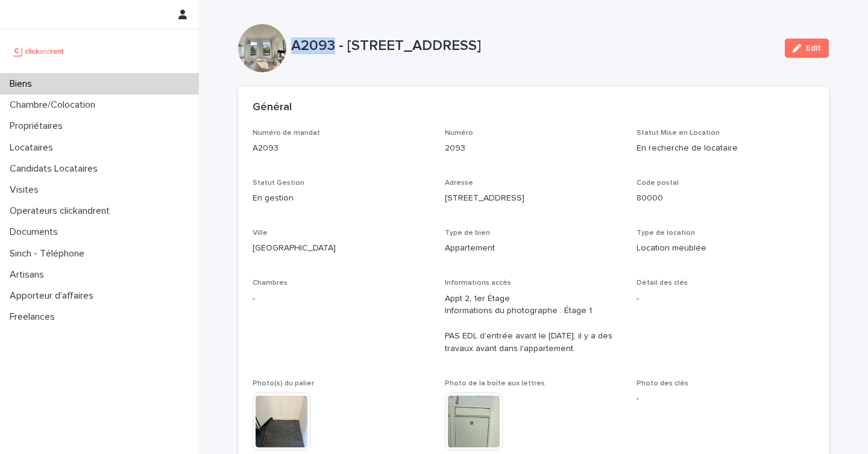  I want to click on span: Informations accès, so click(478, 283).